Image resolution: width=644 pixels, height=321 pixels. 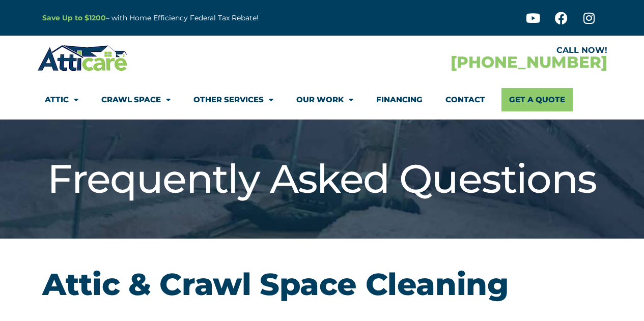 What do you see at coordinates (74, 18) in the screenshot?
I see `strong: Save Up to $1200` at bounding box center [74, 18].